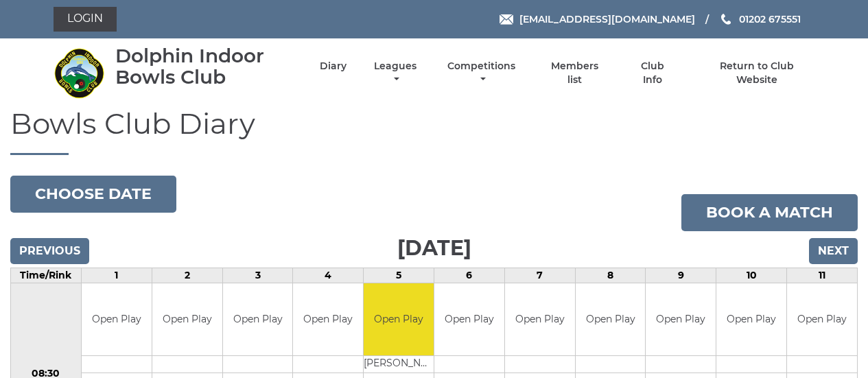 The width and height of the screenshot is (868, 378). What do you see at coordinates (328, 276) in the screenshot?
I see `td: 4` at bounding box center [328, 276].